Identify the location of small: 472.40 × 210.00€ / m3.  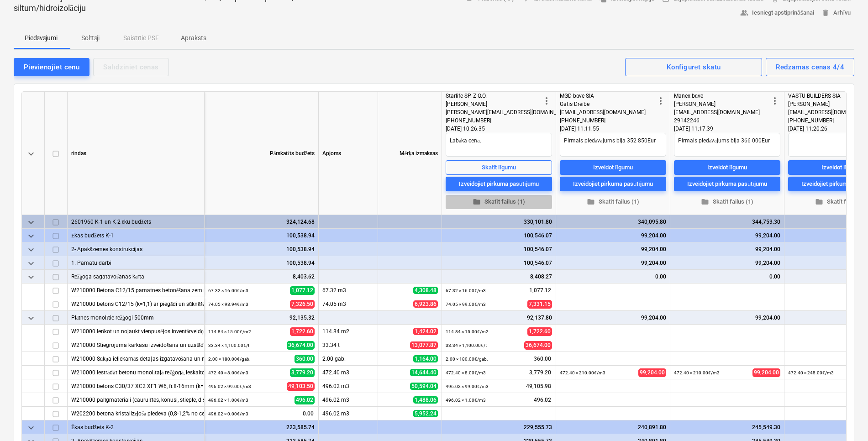
(697, 372).